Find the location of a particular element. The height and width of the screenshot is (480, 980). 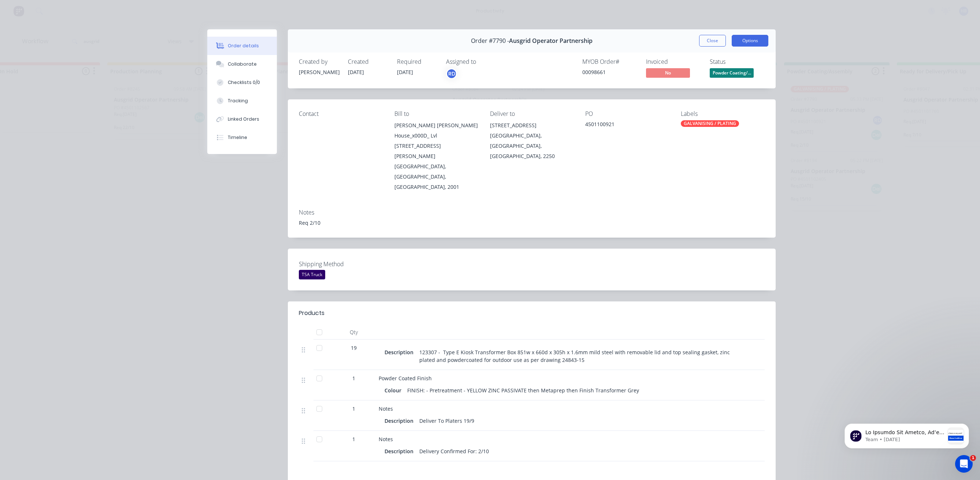

div: Products is located at coordinates (311, 313).